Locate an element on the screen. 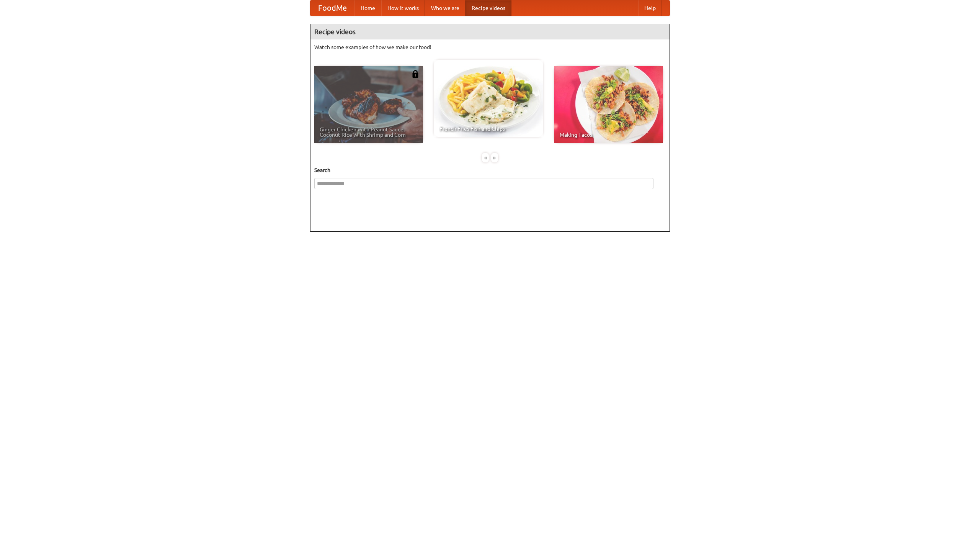 This screenshot has width=980, height=542. a: Help is located at coordinates (651, 8).